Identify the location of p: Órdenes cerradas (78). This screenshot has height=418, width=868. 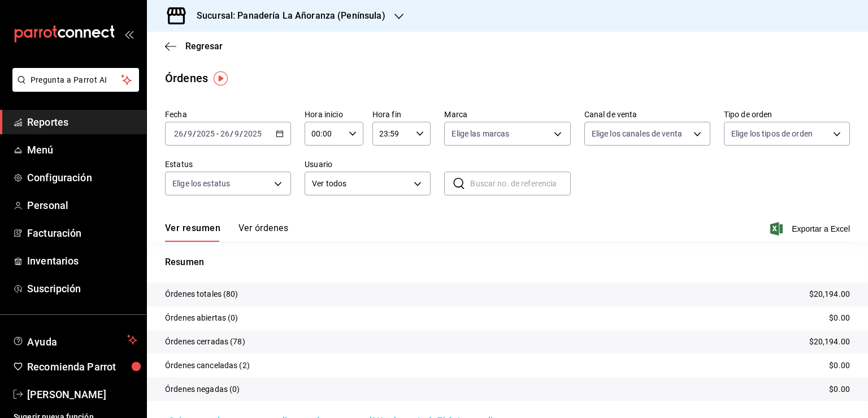
(205, 341).